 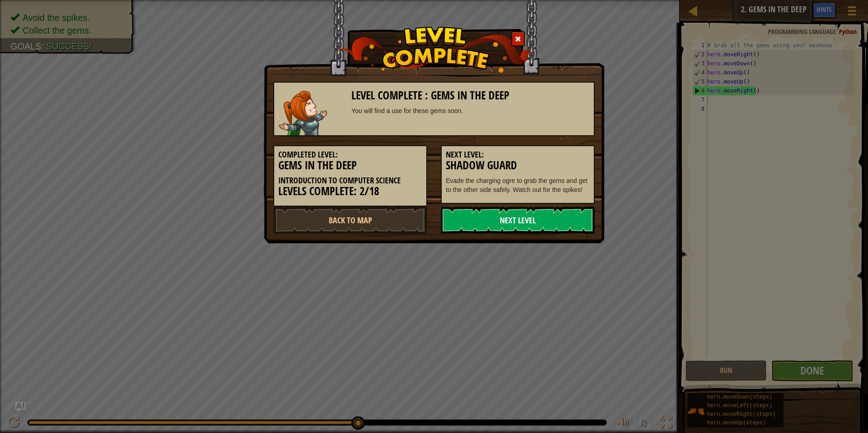 I want to click on h3: Levels Complete: 2/18, so click(x=350, y=191).